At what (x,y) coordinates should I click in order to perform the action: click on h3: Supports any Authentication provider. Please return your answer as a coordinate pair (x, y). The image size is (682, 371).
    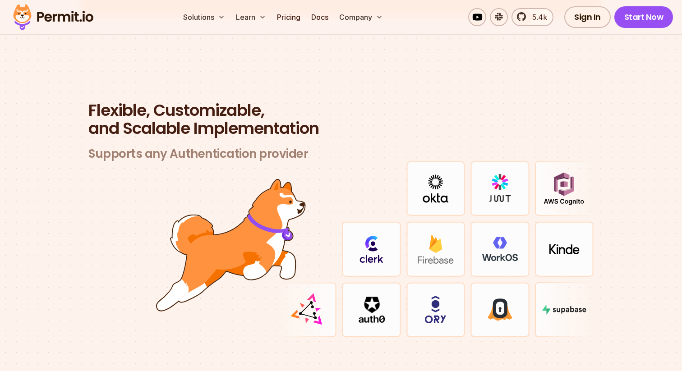
    Looking at the image, I should click on (341, 154).